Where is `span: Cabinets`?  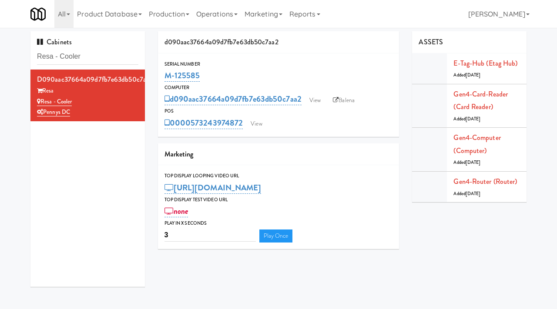
span: Cabinets is located at coordinates (54, 42).